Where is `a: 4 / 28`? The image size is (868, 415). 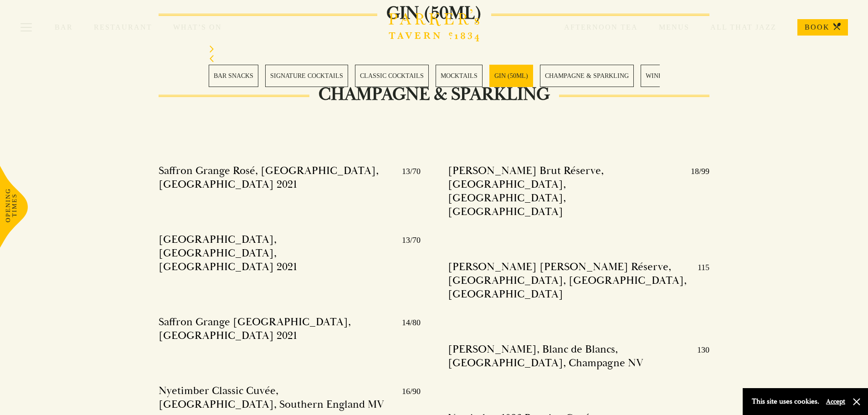
a: 4 / 28 is located at coordinates (459, 75).